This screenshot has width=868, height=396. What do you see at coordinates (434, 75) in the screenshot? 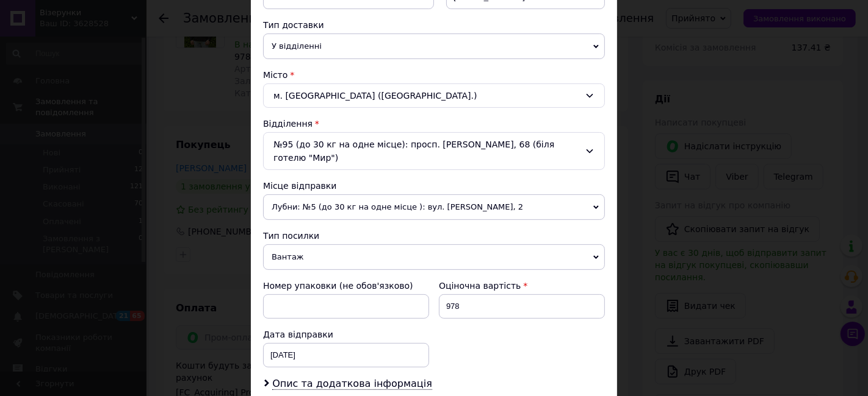
I see `div: Місто` at bounding box center [434, 75].